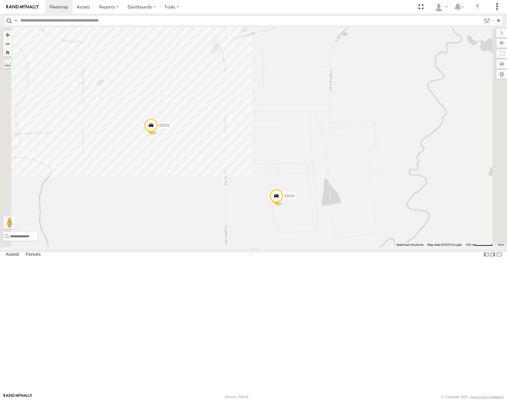 Image resolution: width=507 pixels, height=400 pixels. What do you see at coordinates (18, 397) in the screenshot?
I see `a: Visit our Website` at bounding box center [18, 397].